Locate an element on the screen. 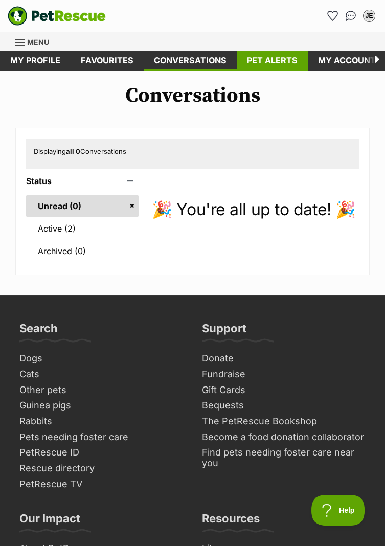  a: Other pets is located at coordinates (101, 390).